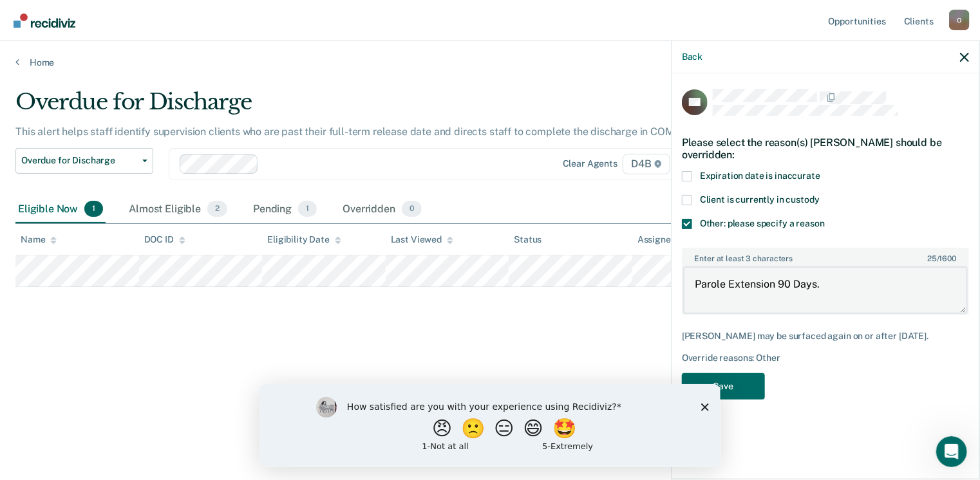  I want to click on div: Overdue for Discharge, so click(383, 107).